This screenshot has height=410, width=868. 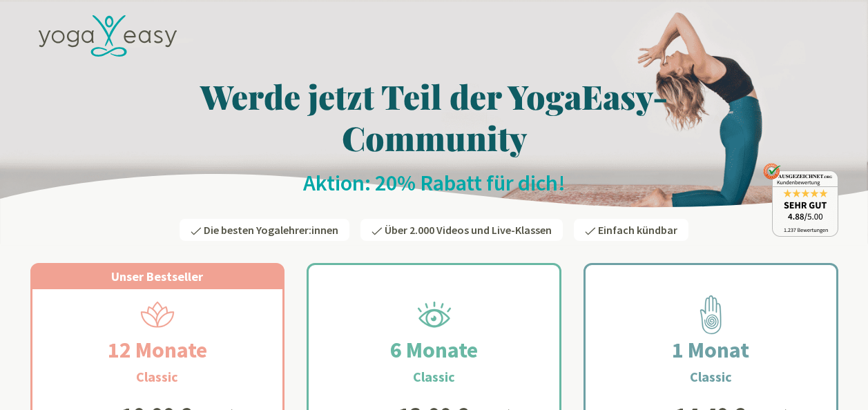 I want to click on h2: 12 Monate, so click(x=157, y=350).